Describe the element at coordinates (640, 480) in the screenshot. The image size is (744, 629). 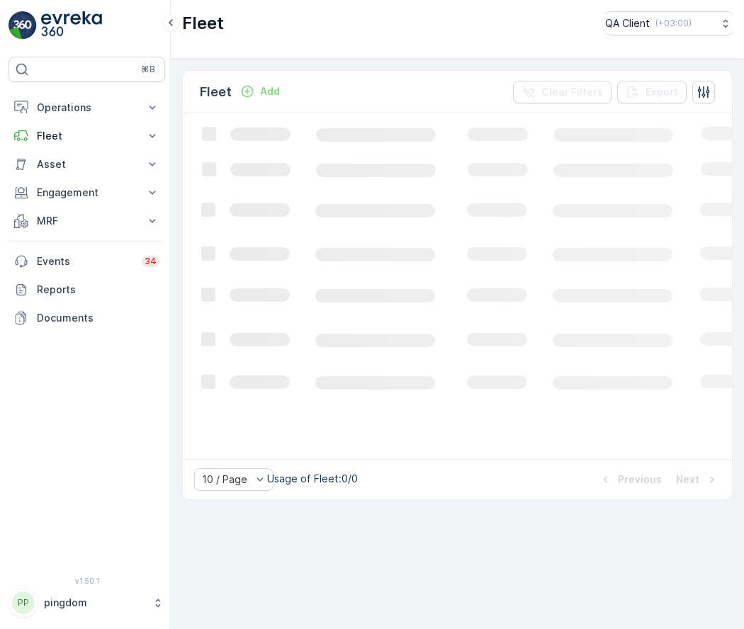
I see `p: Previous` at that location.